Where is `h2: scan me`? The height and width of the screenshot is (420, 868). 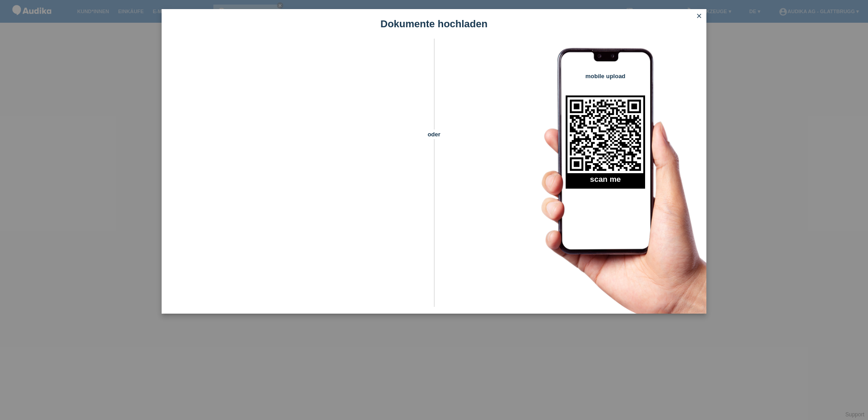 h2: scan me is located at coordinates (605, 182).